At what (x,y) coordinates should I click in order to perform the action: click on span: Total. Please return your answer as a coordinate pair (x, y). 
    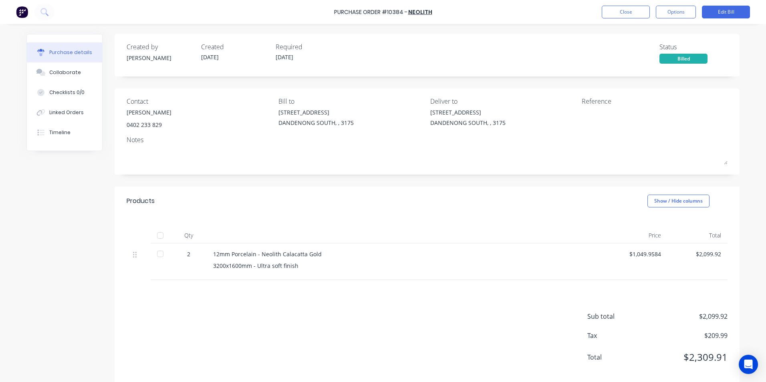
    Looking at the image, I should click on (617, 357).